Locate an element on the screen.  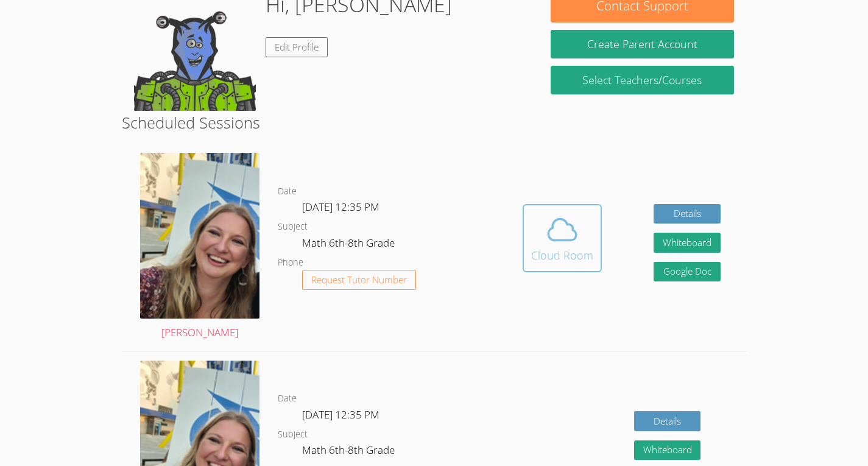
a: Select Teachers/Courses is located at coordinates (642, 80).